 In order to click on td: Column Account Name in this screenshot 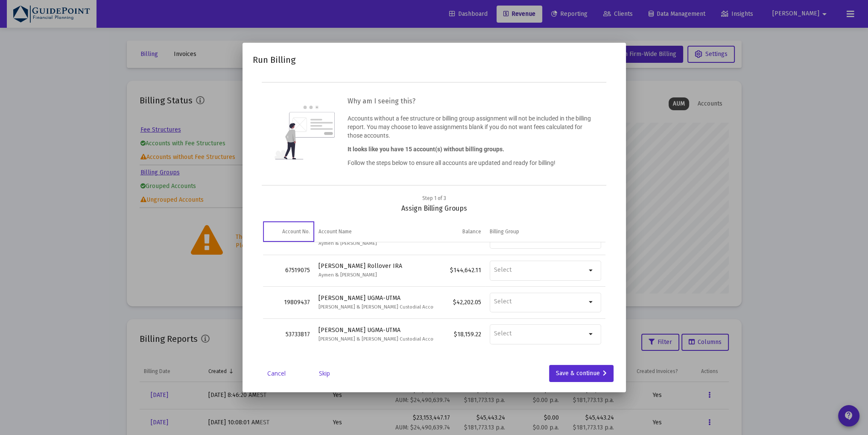, I will do `click(374, 231)`.